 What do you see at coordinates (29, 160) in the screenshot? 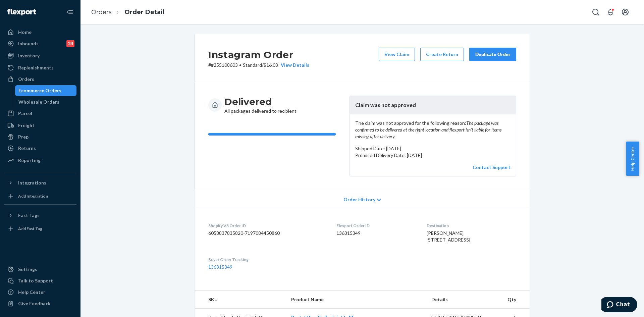
I see `div: Reporting` at bounding box center [29, 160].